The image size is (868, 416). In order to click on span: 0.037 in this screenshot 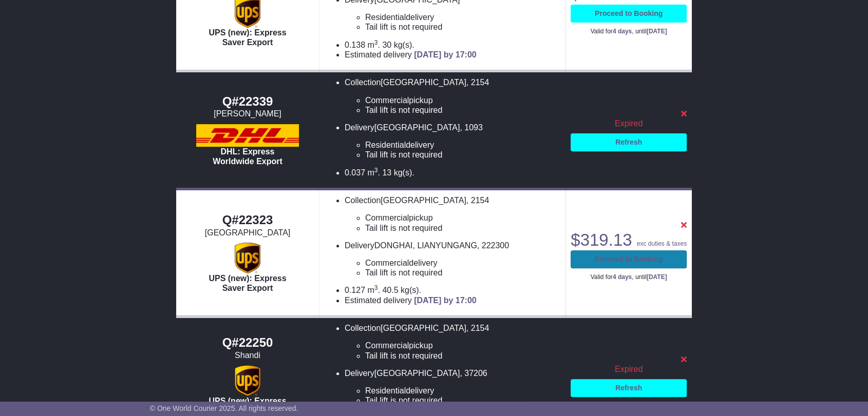, I will do `click(355, 172)`.